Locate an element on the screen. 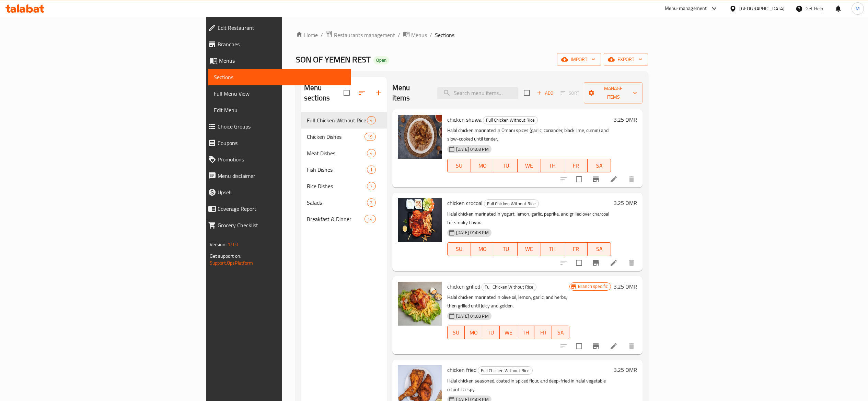 This screenshot has height=401, width=868. span: Rice Dishes is located at coordinates (337, 186).